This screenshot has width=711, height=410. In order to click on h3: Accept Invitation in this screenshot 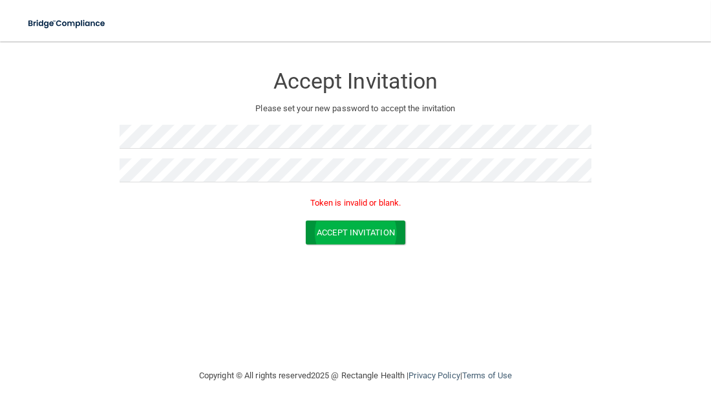, I will do `click(355, 81)`.